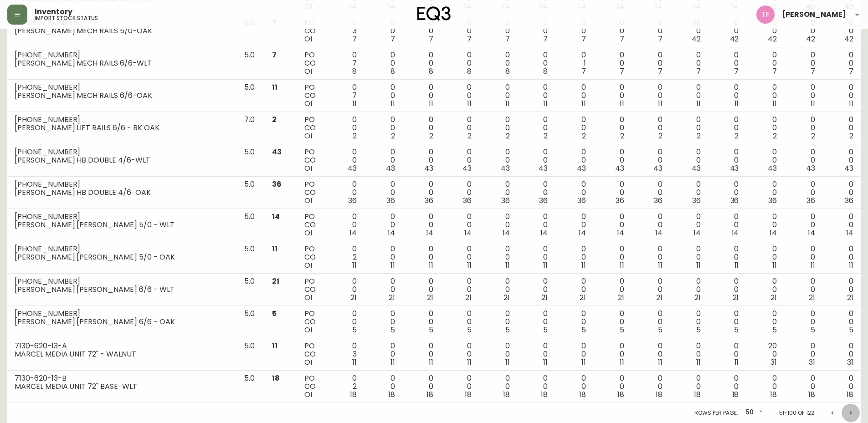  I want to click on button: Next page, so click(850, 413).